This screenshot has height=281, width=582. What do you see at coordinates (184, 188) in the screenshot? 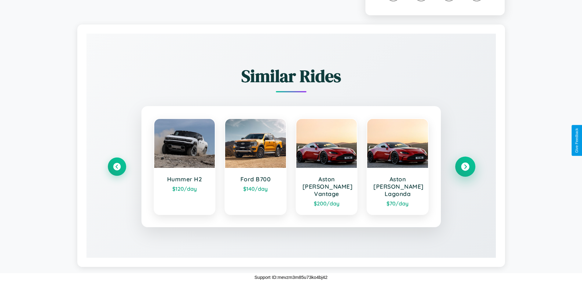
I see `div: $ 120 /day` at bounding box center [184, 188].